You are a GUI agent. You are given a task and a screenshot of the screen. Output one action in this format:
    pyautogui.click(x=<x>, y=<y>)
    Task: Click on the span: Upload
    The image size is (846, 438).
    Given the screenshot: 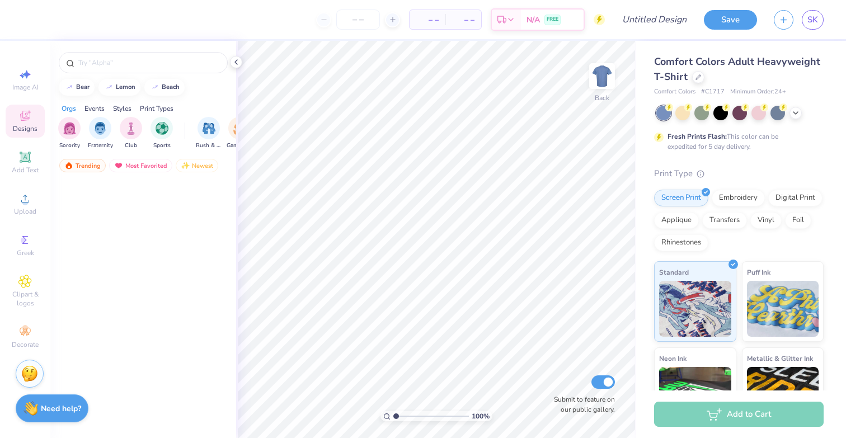 What is the action you would take?
    pyautogui.click(x=25, y=211)
    